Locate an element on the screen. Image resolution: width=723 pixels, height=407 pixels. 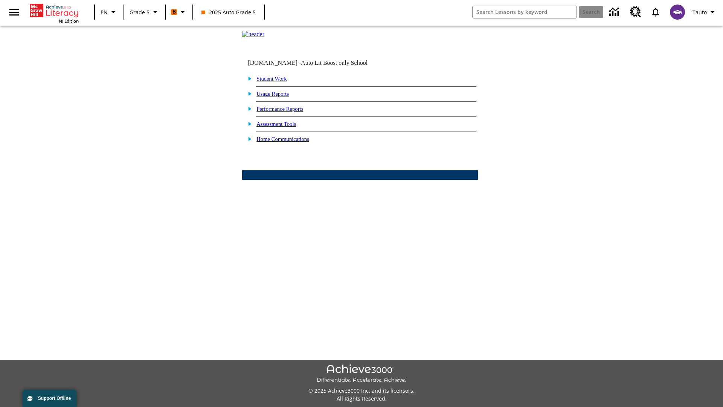
a: Home Communications is located at coordinates (283, 139).